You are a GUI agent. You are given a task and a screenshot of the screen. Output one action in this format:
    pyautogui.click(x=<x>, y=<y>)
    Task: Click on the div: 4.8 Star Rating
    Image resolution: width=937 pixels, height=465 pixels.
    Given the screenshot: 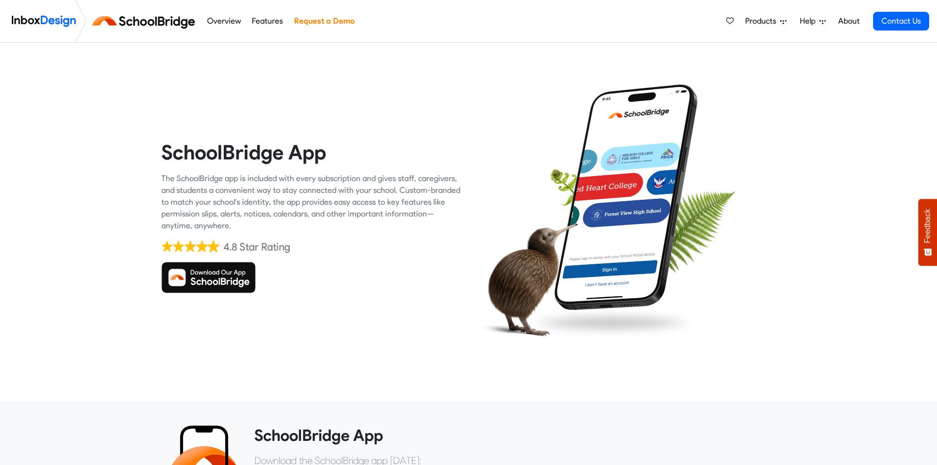 What is the action you would take?
    pyautogui.click(x=257, y=247)
    